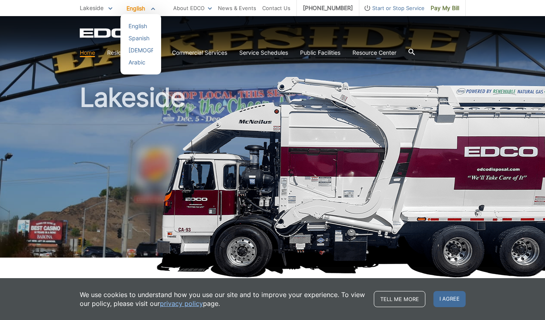  What do you see at coordinates (237, 8) in the screenshot?
I see `a: News & Events` at bounding box center [237, 8].